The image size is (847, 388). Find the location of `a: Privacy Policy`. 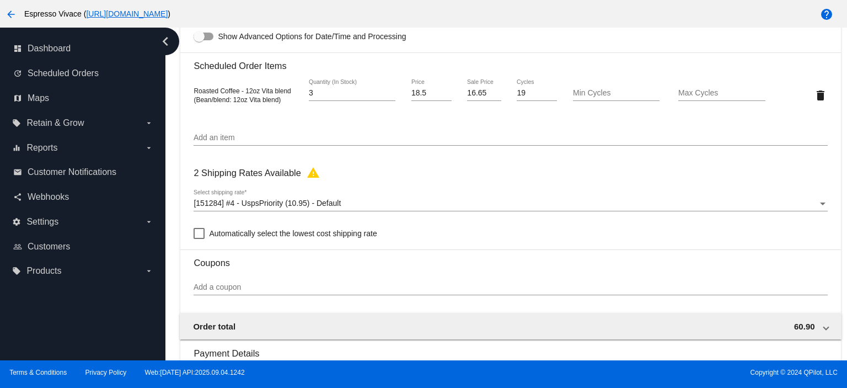

a: Privacy Policy is located at coordinates (106, 372).